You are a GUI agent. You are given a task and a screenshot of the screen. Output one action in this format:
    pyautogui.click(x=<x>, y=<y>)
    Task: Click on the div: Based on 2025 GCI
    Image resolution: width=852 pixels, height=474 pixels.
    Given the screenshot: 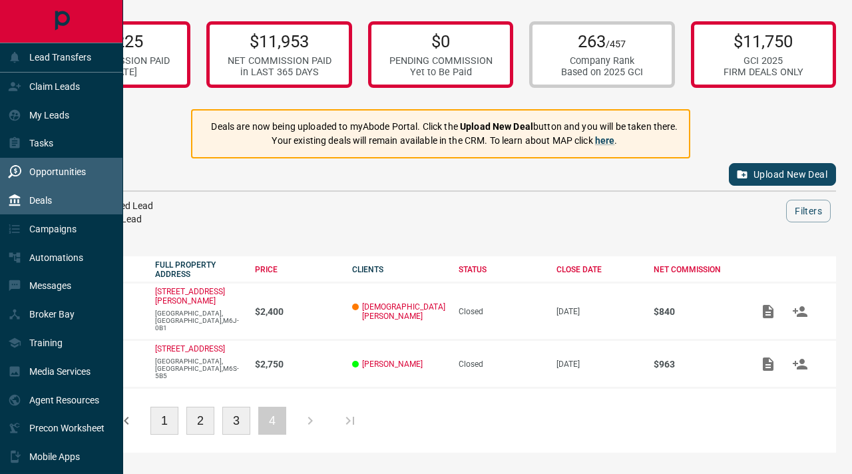 What is the action you would take?
    pyautogui.click(x=602, y=72)
    